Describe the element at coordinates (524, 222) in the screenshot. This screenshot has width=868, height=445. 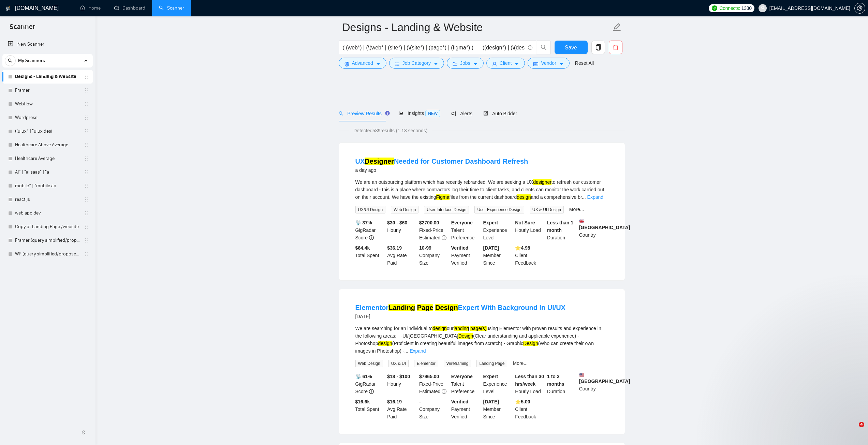
I see `b: Not Sure` at that location.